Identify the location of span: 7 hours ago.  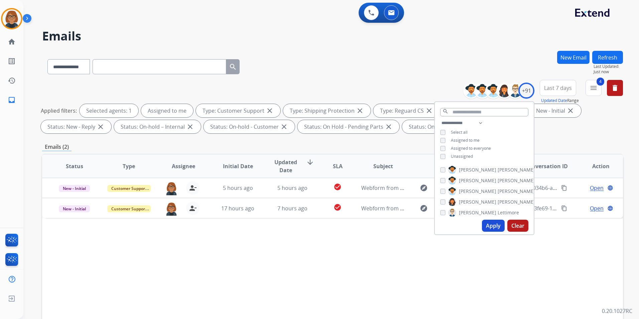
(292, 208).